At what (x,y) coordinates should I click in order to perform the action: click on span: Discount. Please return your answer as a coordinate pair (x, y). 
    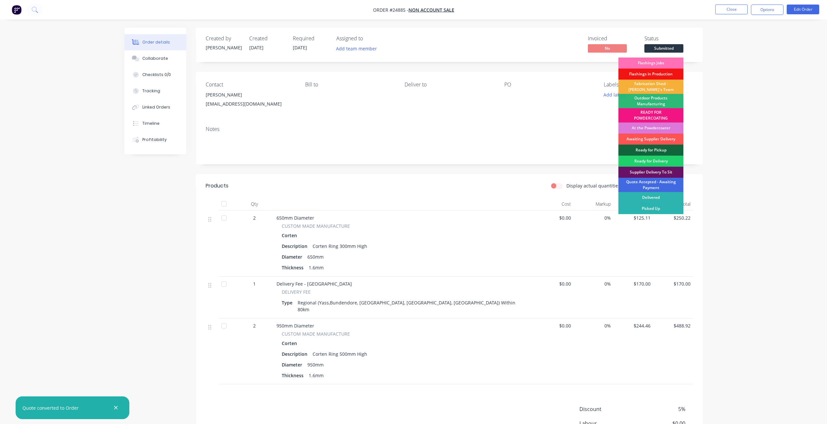
    Looking at the image, I should click on (609, 409).